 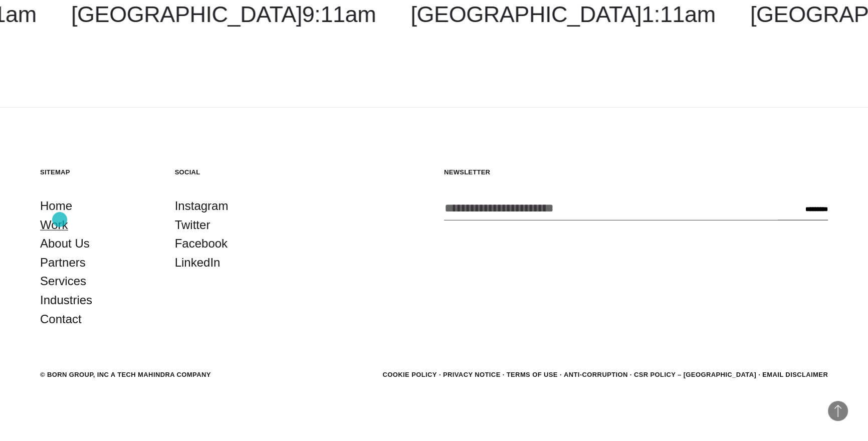 I want to click on h5: Newsletter, so click(x=636, y=171).